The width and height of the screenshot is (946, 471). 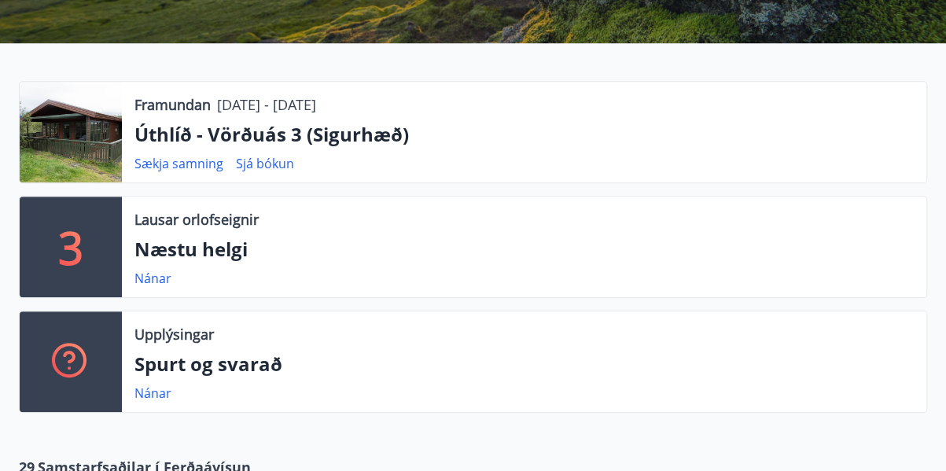 I want to click on p: Næstu helgi, so click(x=524, y=249).